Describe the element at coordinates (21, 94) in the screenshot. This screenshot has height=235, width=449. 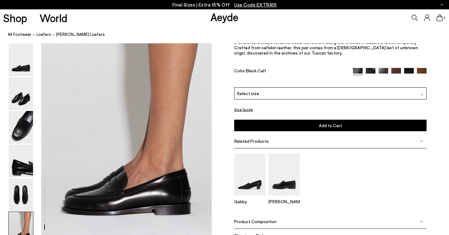
I see `img: Oscar Leather Loafers - Image 2` at that location.